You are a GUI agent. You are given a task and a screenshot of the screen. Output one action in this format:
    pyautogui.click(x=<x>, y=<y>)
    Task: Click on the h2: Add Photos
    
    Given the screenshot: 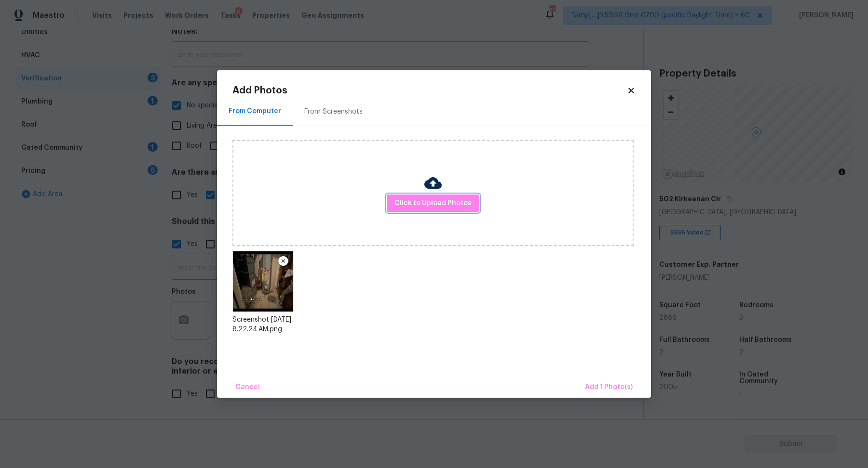 What is the action you would take?
    pyautogui.click(x=430, y=90)
    